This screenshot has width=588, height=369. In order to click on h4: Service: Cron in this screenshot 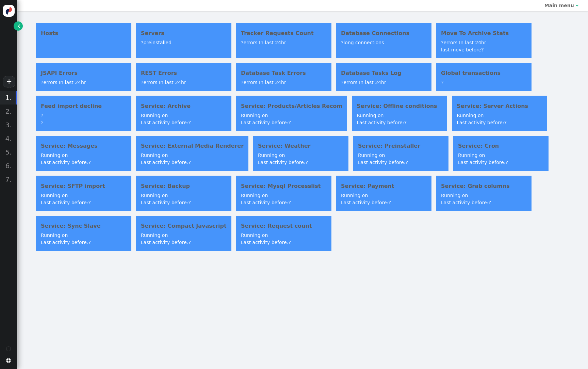, I will do `click(501, 146)`.